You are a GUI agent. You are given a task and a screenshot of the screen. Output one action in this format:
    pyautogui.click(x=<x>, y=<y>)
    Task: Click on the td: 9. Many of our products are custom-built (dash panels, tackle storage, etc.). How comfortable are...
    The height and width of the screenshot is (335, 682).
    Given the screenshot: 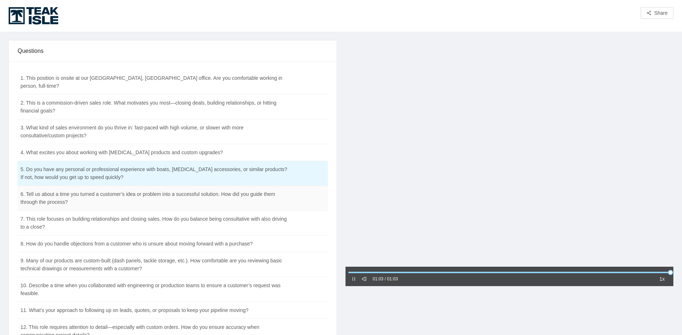 What is the action you would take?
    pyautogui.click(x=155, y=265)
    